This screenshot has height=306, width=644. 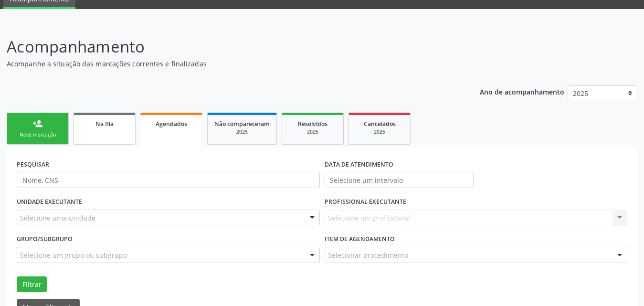 What do you see at coordinates (31, 284) in the screenshot?
I see `button: Filtrar` at bounding box center [31, 284].